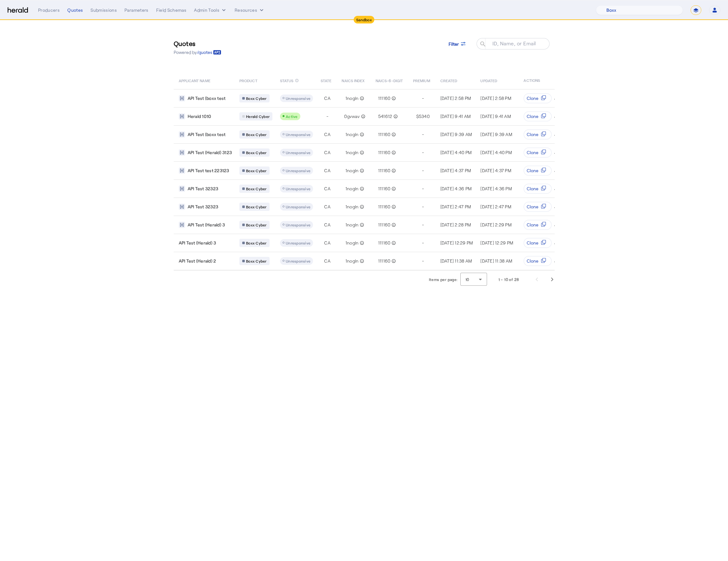 This screenshot has width=728, height=561. I want to click on span: 0gvwav, so click(352, 116).